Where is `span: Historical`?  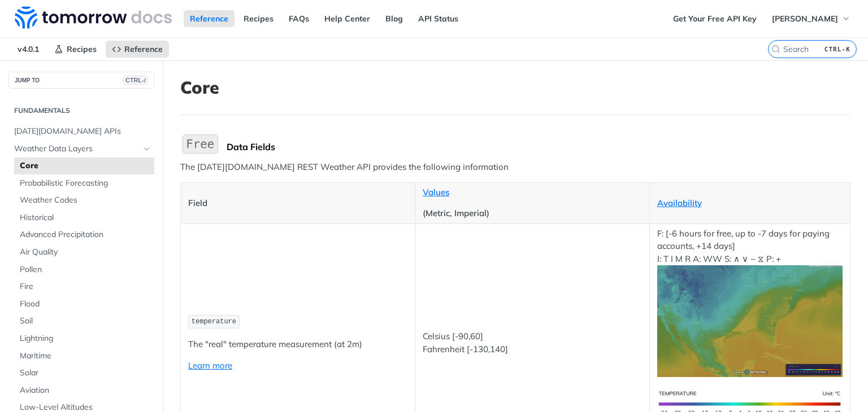 span: Historical is located at coordinates (85, 218).